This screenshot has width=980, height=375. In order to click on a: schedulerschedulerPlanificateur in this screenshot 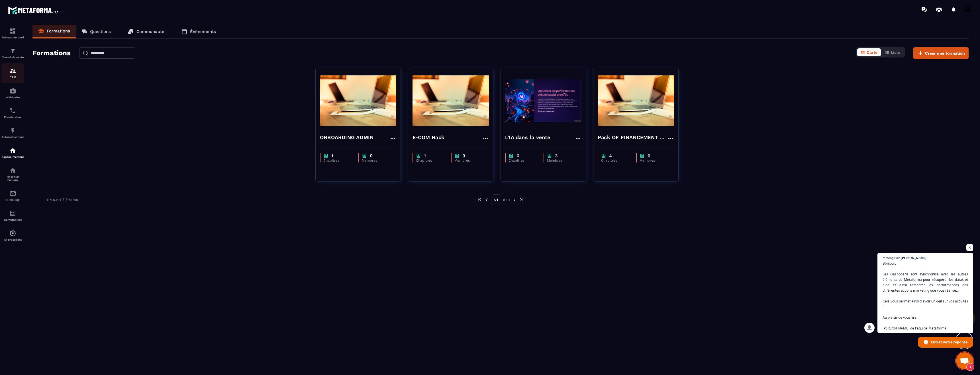, I will do `click(13, 113)`.